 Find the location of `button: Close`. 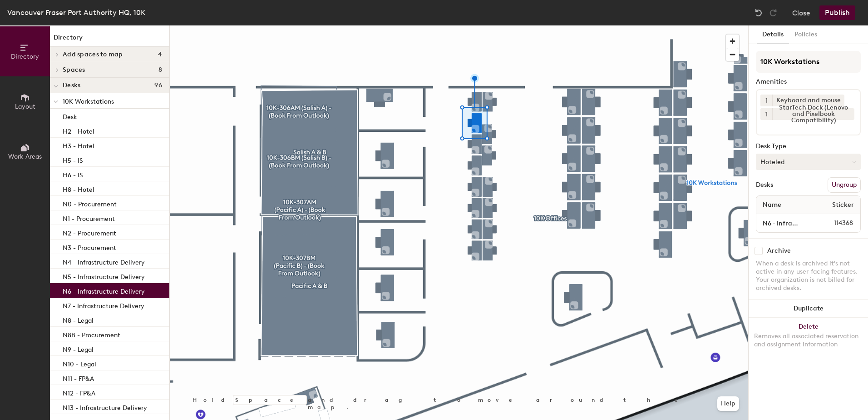

button: Close is located at coordinates (801, 13).